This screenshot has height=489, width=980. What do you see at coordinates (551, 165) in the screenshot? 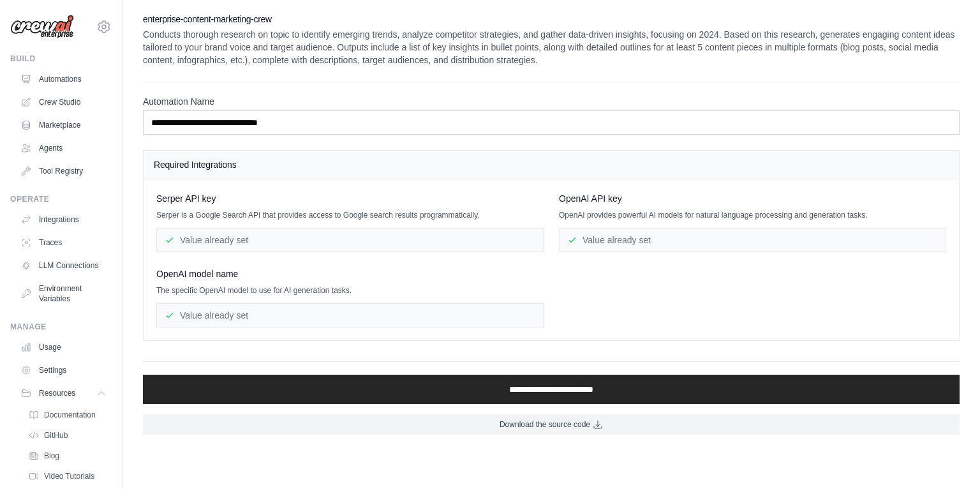
I see `h4: Required Integrations` at bounding box center [551, 165].